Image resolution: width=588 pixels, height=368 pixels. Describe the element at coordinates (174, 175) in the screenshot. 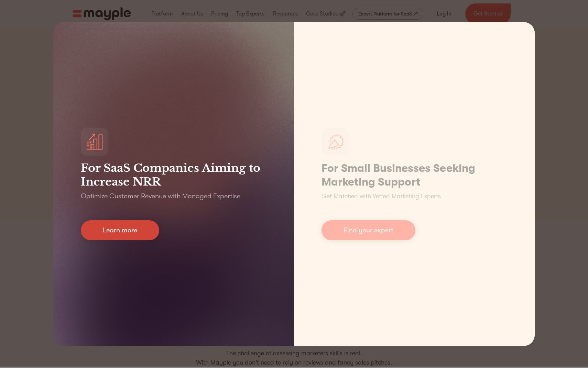

I see `h3: For SaaS Companies Aiming to Increase NRR` at that location.